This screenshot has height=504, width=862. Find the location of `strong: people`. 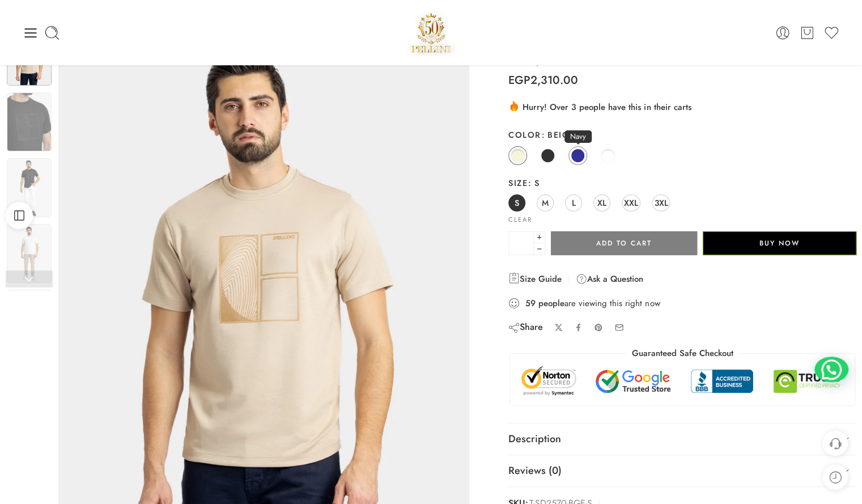

strong: people is located at coordinates (552, 303).